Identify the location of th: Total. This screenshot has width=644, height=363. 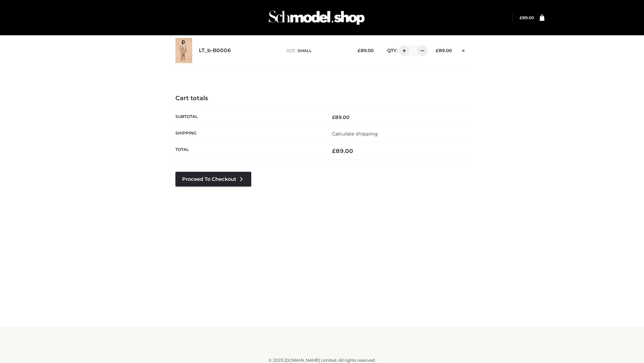
(249, 150).